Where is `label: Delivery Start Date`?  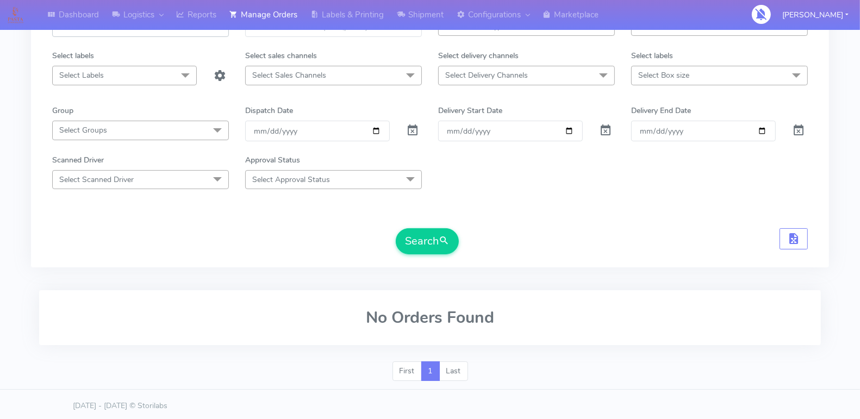 label: Delivery Start Date is located at coordinates (470, 110).